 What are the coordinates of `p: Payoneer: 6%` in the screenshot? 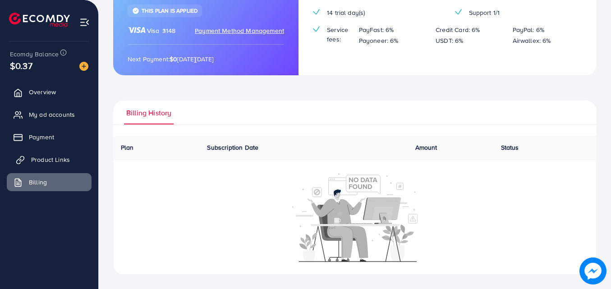 It's located at (379, 41).